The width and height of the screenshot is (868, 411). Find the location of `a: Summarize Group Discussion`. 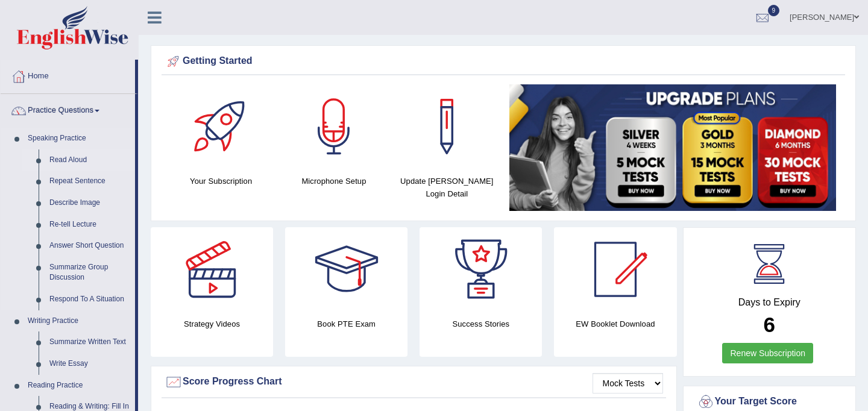

a: Summarize Group Discussion is located at coordinates (89, 272).